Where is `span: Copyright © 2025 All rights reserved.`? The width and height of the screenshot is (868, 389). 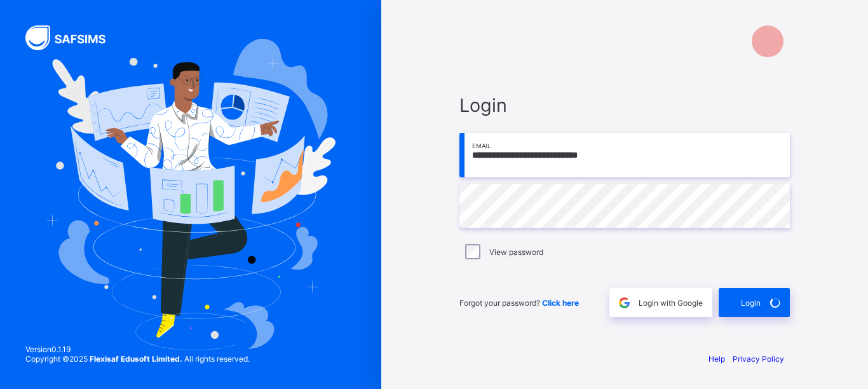
span: Copyright © 2025 All rights reserved. is located at coordinates (137, 359).